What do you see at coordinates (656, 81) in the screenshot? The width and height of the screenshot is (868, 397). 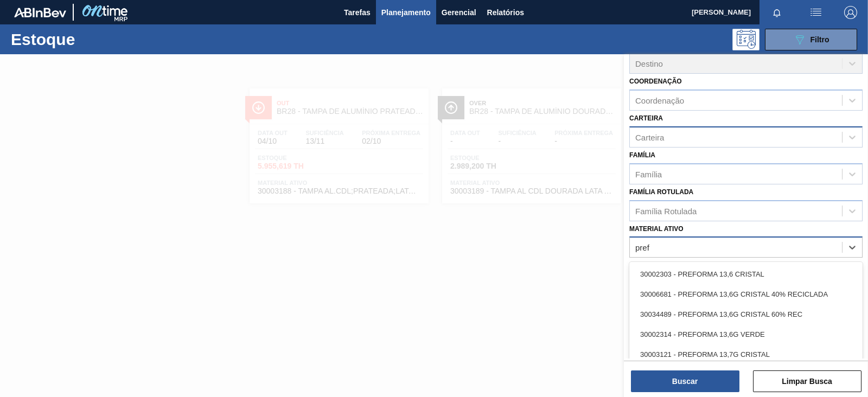 I see `label: Coordenação` at bounding box center [656, 81].